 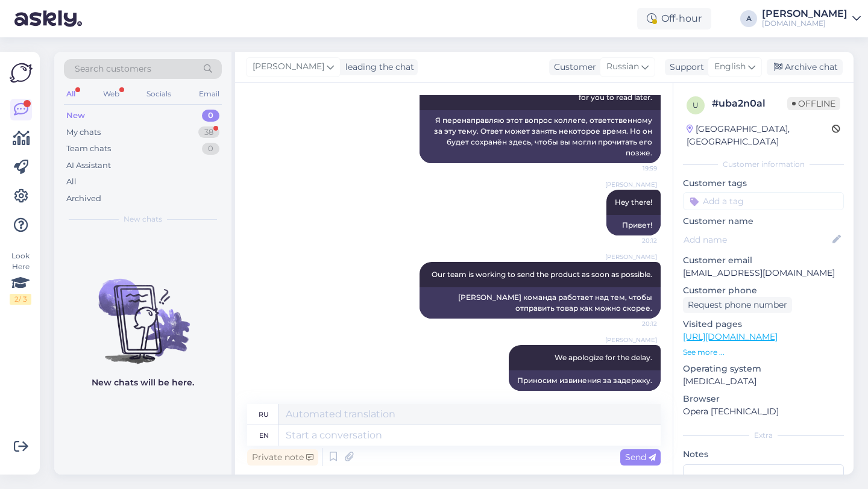 I want to click on div: Private note, so click(x=283, y=457).